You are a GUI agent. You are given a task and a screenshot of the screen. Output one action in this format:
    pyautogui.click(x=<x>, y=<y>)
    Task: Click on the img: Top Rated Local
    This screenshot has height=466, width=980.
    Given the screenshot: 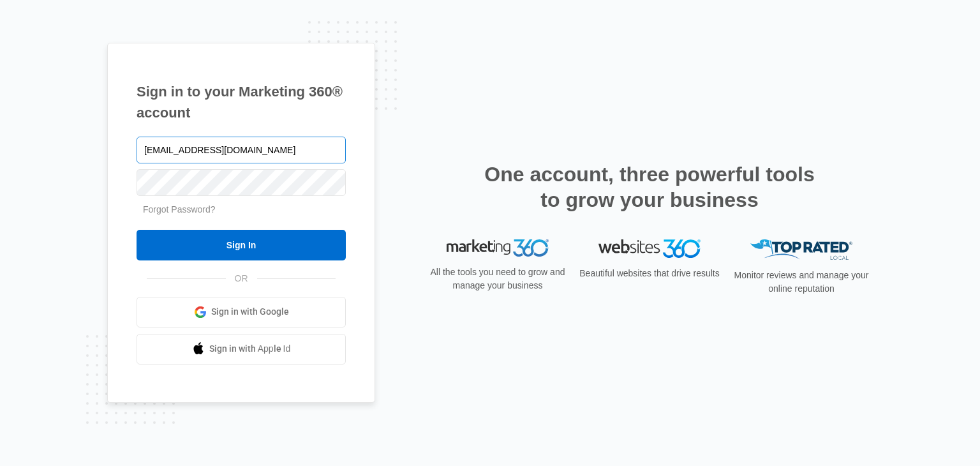 What is the action you would take?
    pyautogui.click(x=801, y=250)
    